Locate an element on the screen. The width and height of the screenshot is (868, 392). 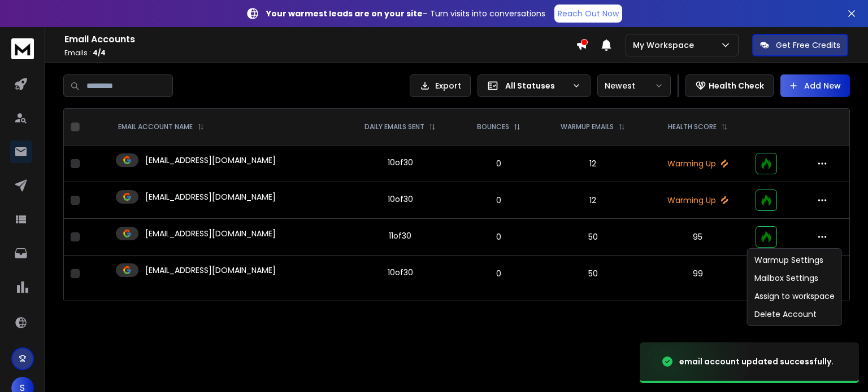
p: All Statuses is located at coordinates (536, 86).